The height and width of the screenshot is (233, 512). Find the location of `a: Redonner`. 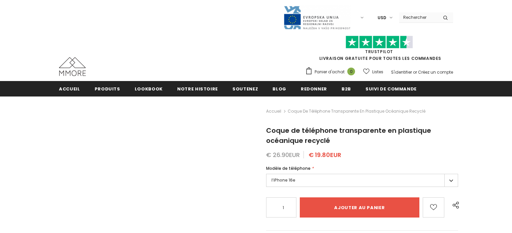

a: Redonner is located at coordinates (314, 89).